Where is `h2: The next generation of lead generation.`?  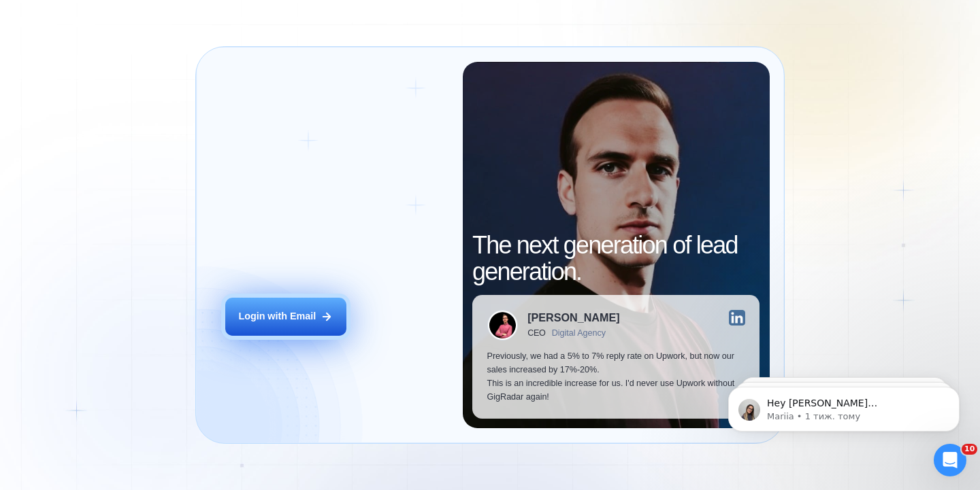 h2: The next generation of lead generation. is located at coordinates (616, 258).